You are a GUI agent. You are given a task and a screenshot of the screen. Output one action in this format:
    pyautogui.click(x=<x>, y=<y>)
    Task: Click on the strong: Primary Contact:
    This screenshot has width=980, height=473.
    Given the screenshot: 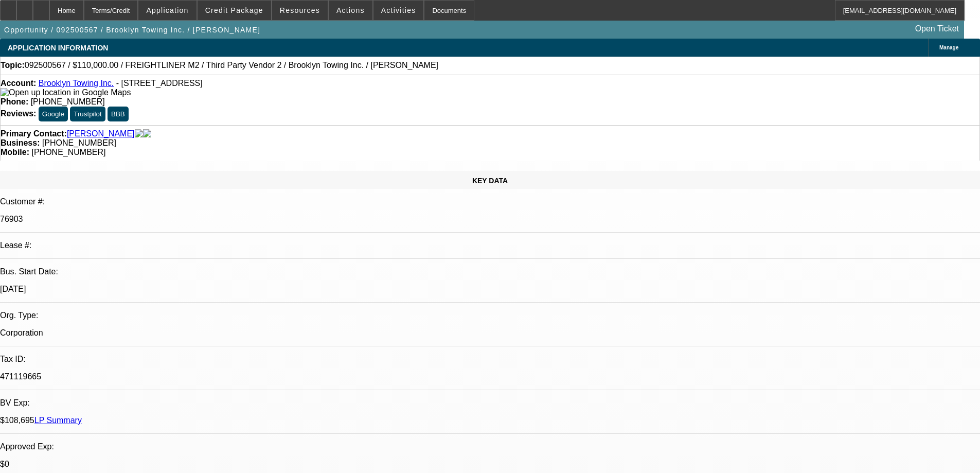 What is the action you would take?
    pyautogui.click(x=34, y=133)
    